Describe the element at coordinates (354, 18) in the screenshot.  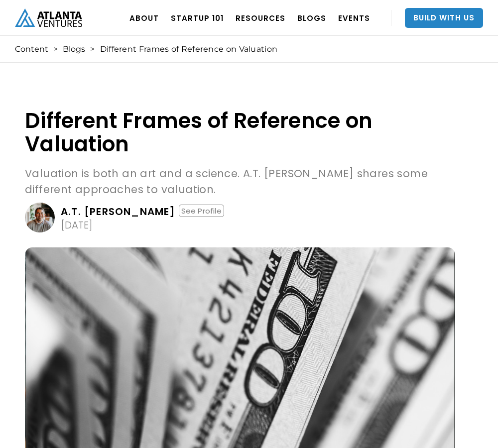
I see `a: EVENTS` at that location.